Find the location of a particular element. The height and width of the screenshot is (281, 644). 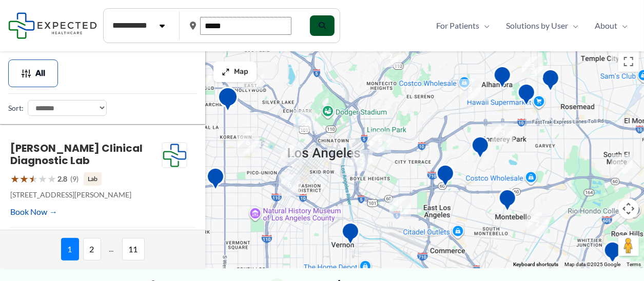

div: Synergy Imaging Center is located at coordinates (526, 96).